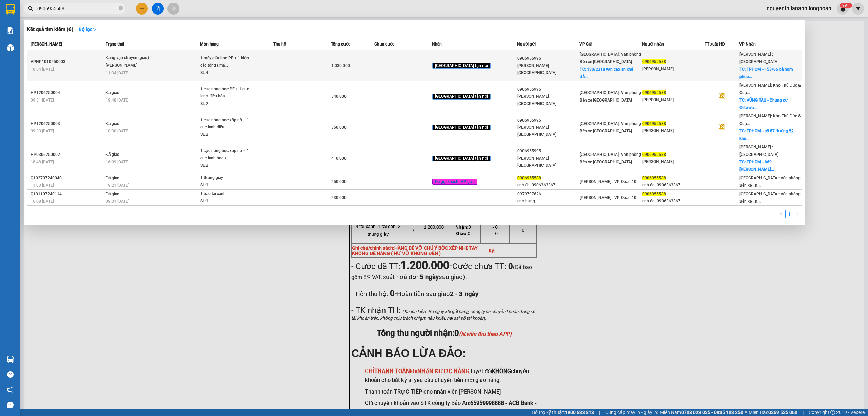 The width and height of the screenshot is (868, 416). I want to click on span: left, so click(781, 213).